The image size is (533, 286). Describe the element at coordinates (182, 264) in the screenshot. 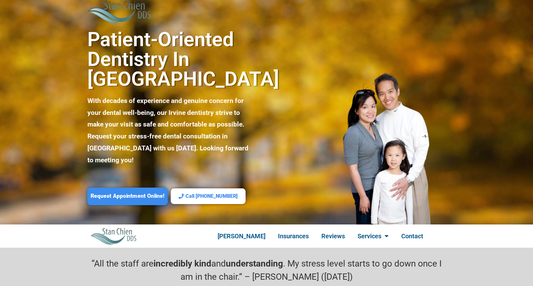

I see `strong: incredibly kind` at that location.